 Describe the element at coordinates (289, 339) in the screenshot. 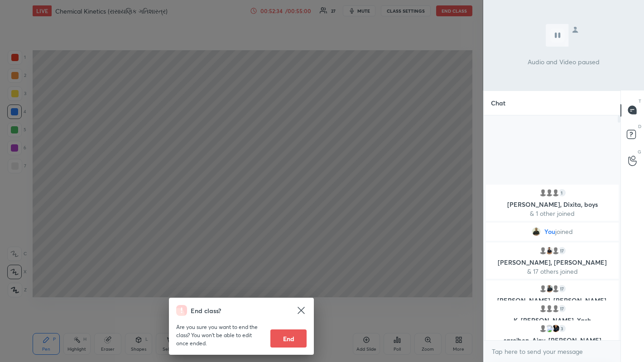

I see `button: End` at that location.